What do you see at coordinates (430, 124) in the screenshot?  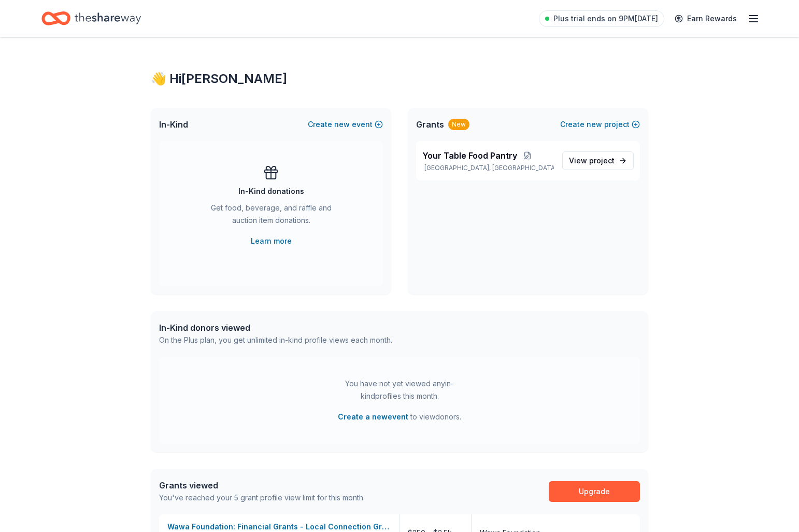 I see `span: Grants` at bounding box center [430, 124].